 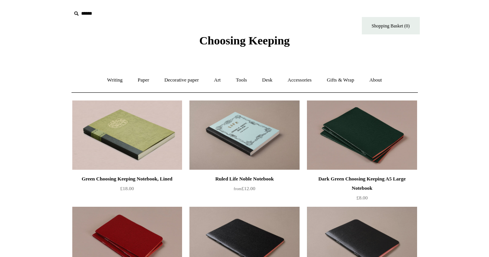 I want to click on div: Ruled Life Noble Notebook, so click(x=244, y=179).